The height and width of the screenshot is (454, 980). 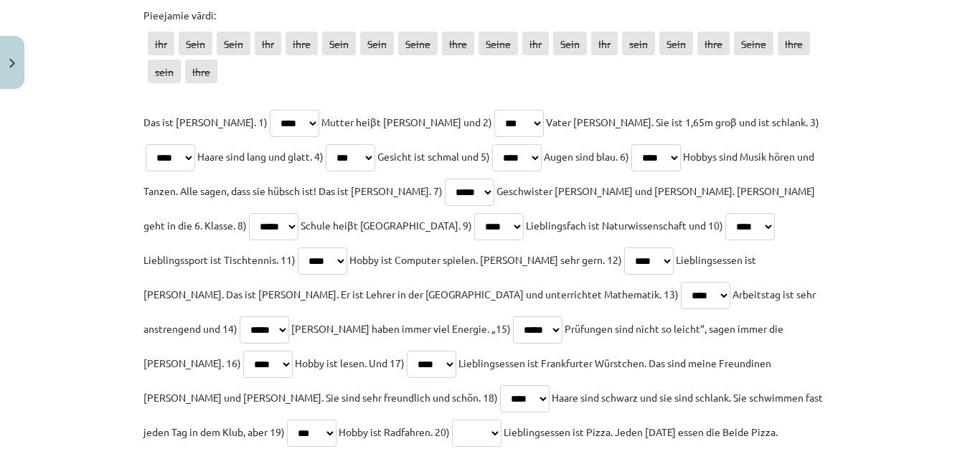 I want to click on span: Augen sind blau. 6), so click(x=586, y=157).